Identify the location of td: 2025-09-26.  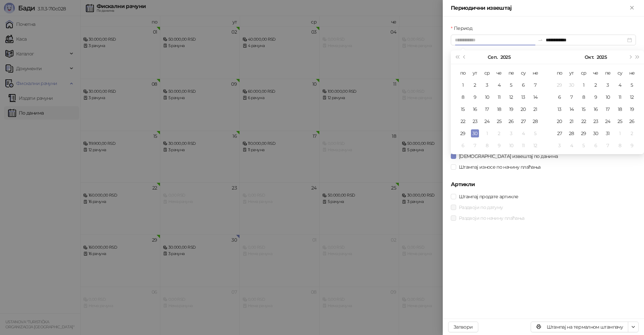
(511, 121).